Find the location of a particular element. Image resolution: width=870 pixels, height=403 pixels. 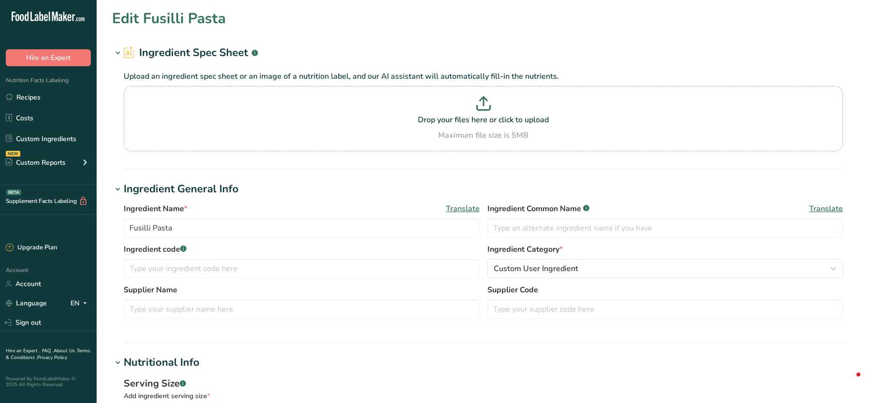

a: Privacy Policy is located at coordinates (52, 358).